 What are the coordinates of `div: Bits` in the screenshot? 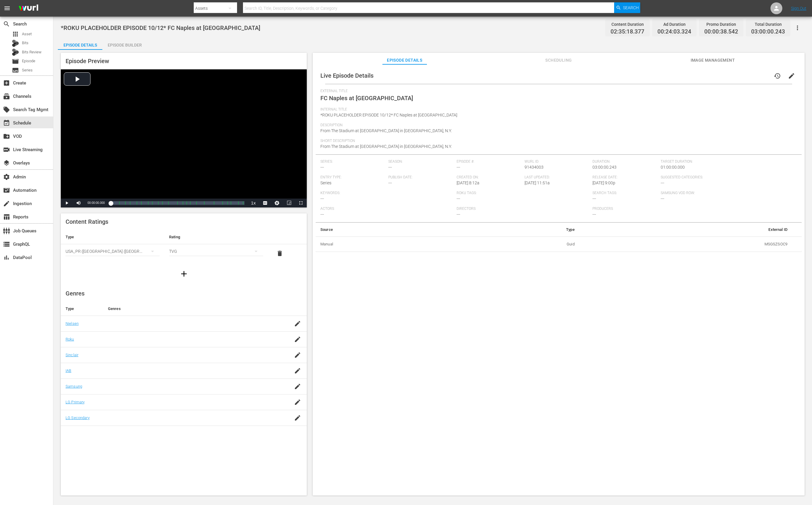 It's located at (15, 43).